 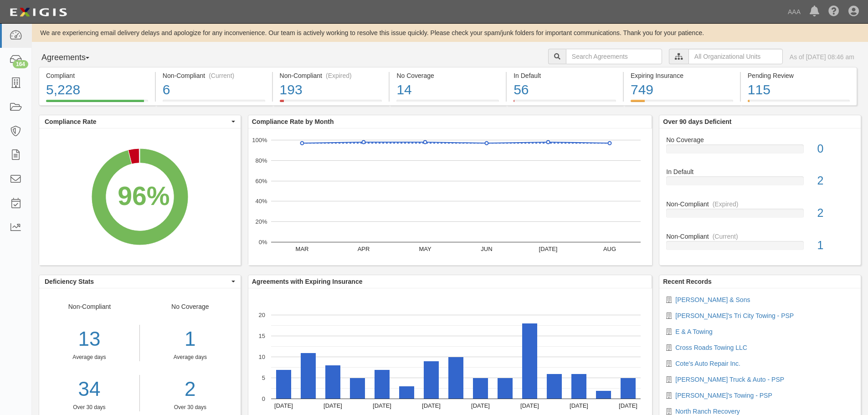 What do you see at coordinates (363, 248) in the screenshot?
I see `text: APR` at bounding box center [363, 248].